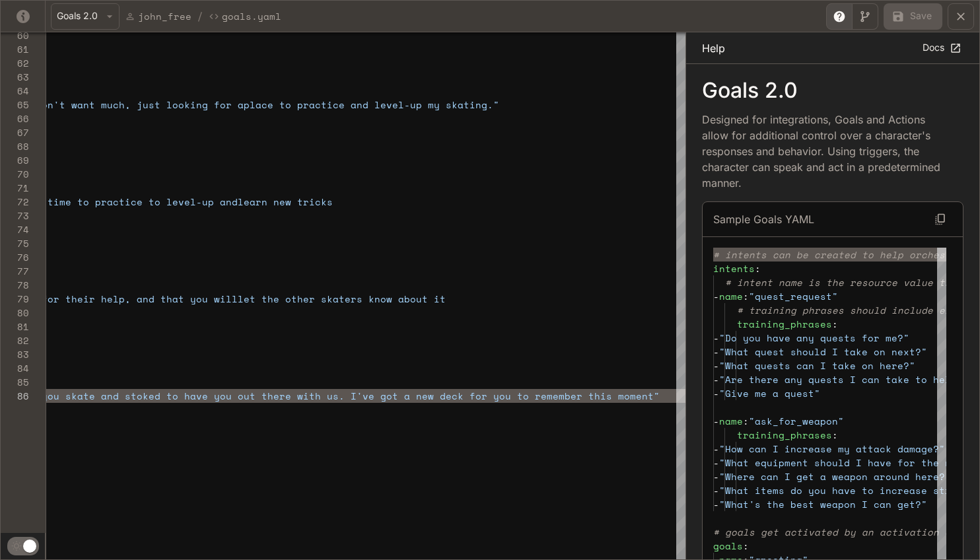 Image resolution: width=980 pixels, height=560 pixels. Describe the element at coordinates (14, 77) in the screenshot. I see `div: 63` at that location.